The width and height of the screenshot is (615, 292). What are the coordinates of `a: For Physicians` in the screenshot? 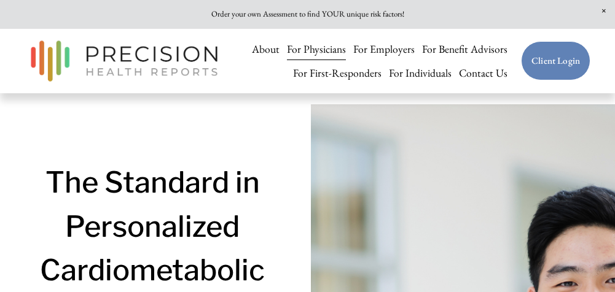 It's located at (316, 49).